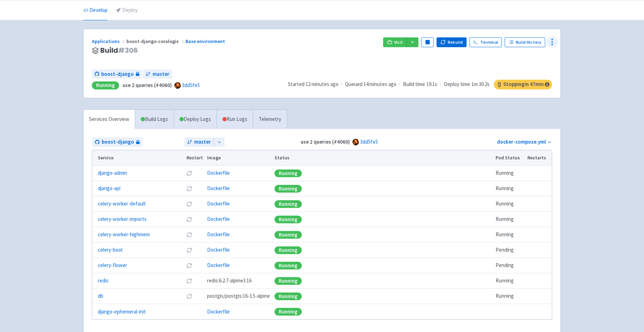 The width and height of the screenshot is (644, 332). What do you see at coordinates (481, 84) in the screenshot?
I see `span: 1m 30.2s` at bounding box center [481, 84].